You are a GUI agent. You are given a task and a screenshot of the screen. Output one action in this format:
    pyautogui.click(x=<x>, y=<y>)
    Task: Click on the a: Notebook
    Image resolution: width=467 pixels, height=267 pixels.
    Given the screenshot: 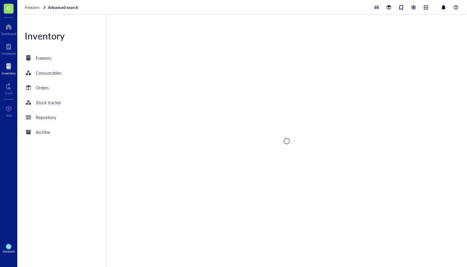 What is the action you would take?
    pyautogui.click(x=9, y=48)
    